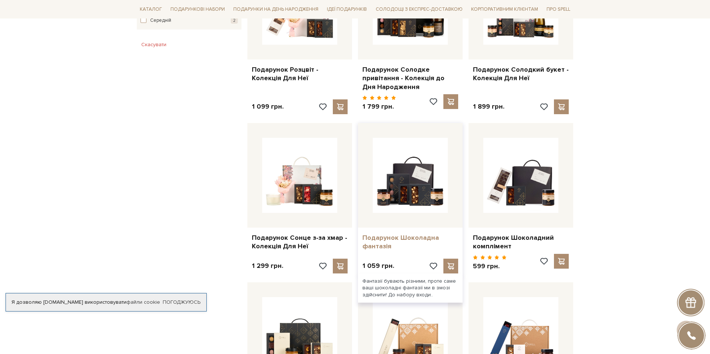  I want to click on a: файли cookie, so click(143, 302).